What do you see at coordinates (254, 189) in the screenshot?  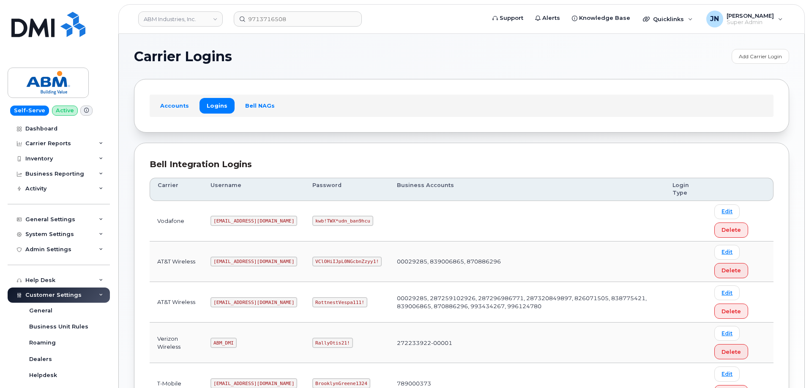 I see `th: Username` at bounding box center [254, 189].